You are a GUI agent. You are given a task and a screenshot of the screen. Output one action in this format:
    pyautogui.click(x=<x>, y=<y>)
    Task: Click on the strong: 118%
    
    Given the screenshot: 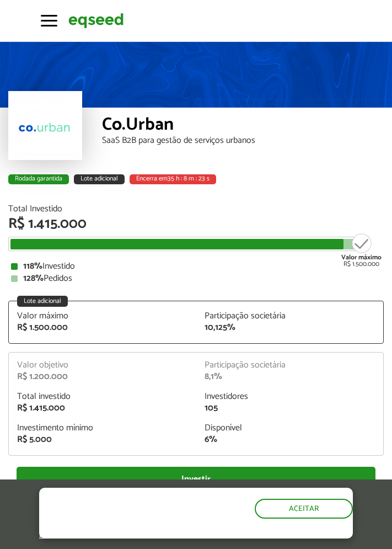 What is the action you would take?
    pyautogui.click(x=32, y=266)
    